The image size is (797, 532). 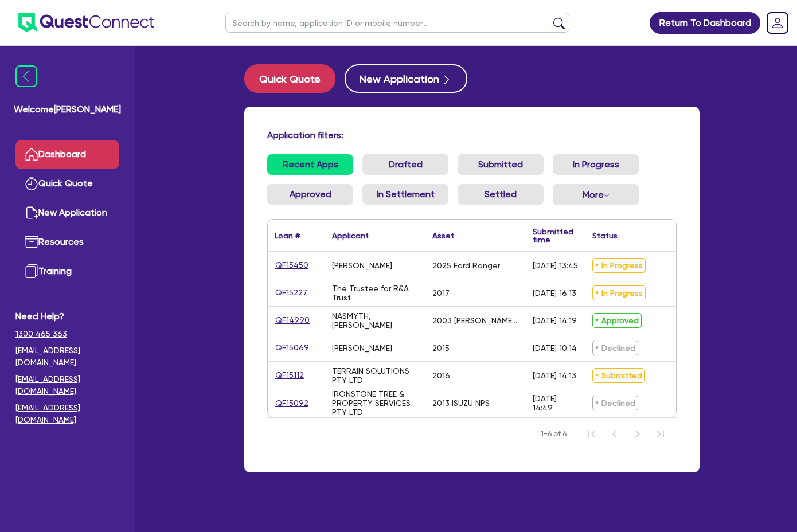 What do you see at coordinates (67, 242) in the screenshot?
I see `a: Resources` at bounding box center [67, 242].